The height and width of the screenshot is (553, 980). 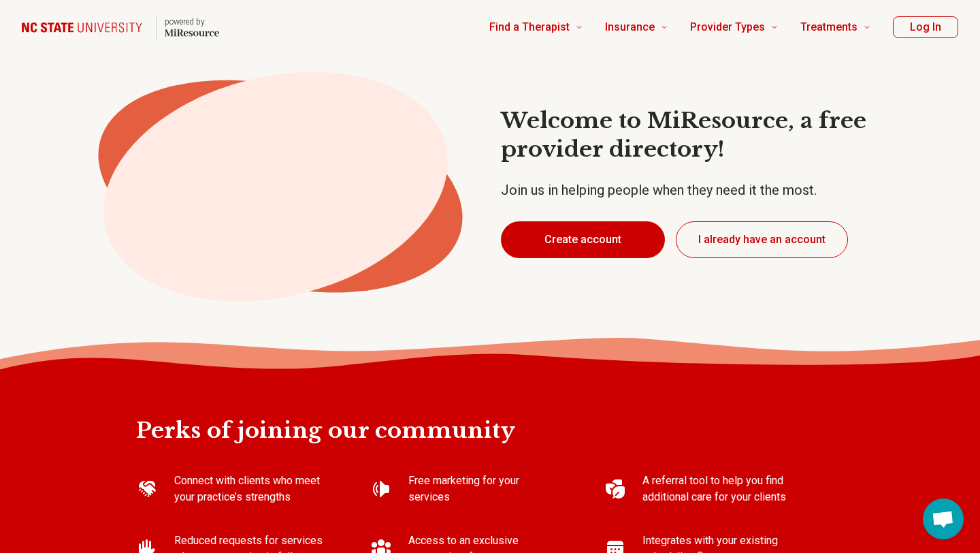 I want to click on button: I already have an account, so click(x=762, y=240).